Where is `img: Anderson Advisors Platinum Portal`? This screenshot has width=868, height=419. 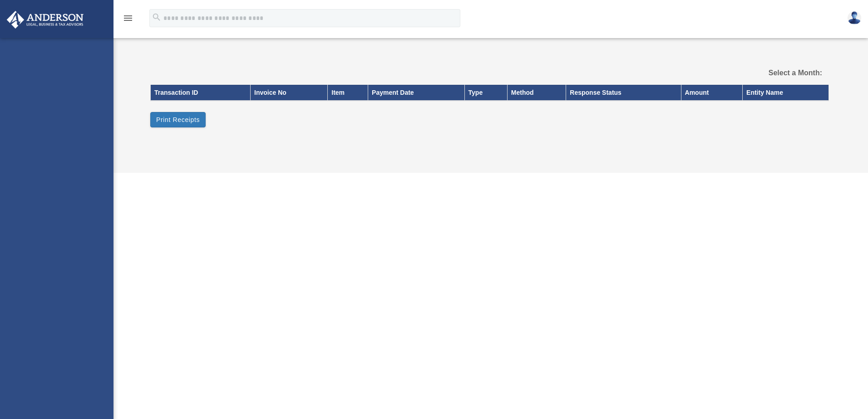
img: Anderson Advisors Platinum Portal is located at coordinates (45, 19).